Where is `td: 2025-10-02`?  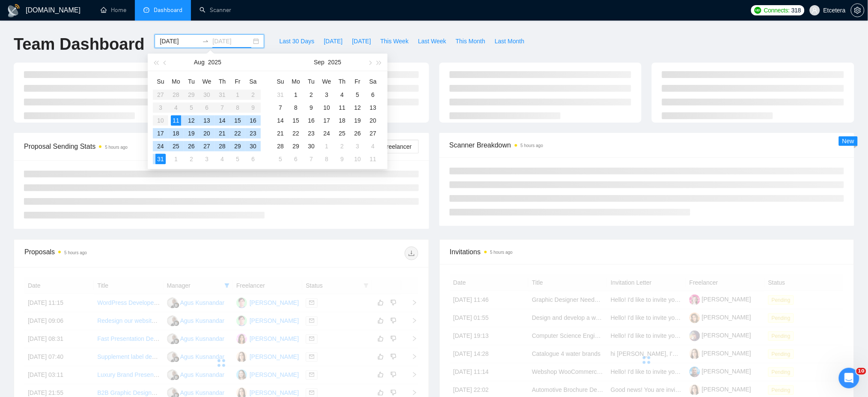
td: 2025-10-02 is located at coordinates (343, 146).